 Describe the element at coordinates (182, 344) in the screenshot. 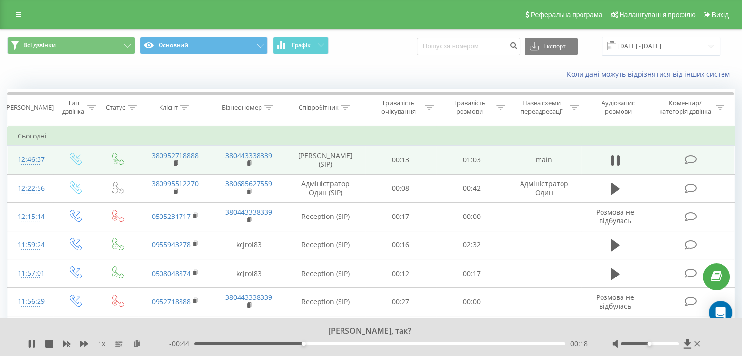

I see `span: - 00:44` at that location.